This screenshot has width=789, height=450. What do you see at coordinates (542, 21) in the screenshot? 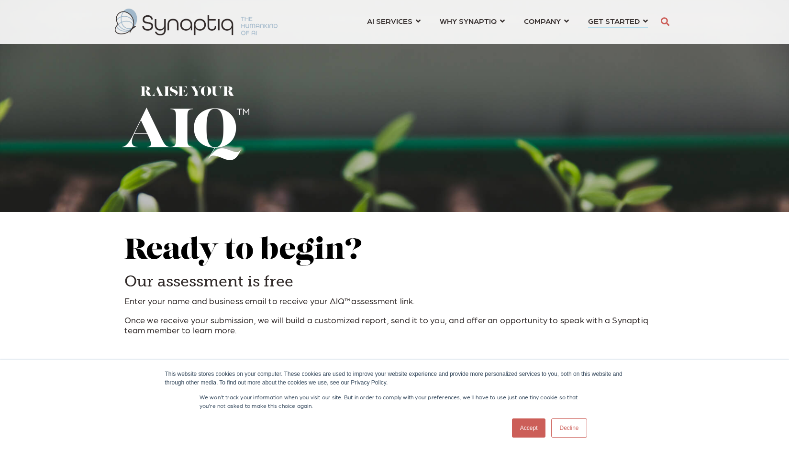
I see `span: COMPANY` at bounding box center [542, 21].